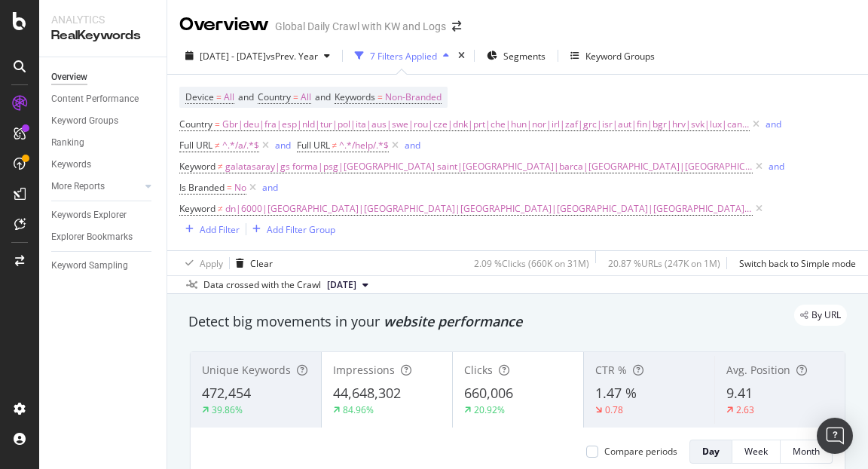 The image size is (868, 469). What do you see at coordinates (246, 370) in the screenshot?
I see `span: Unique Keywords` at bounding box center [246, 370].